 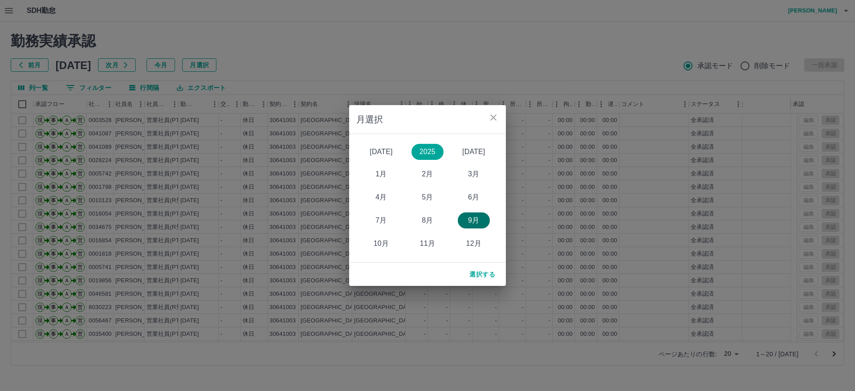 I want to click on button: 1月, so click(x=381, y=174).